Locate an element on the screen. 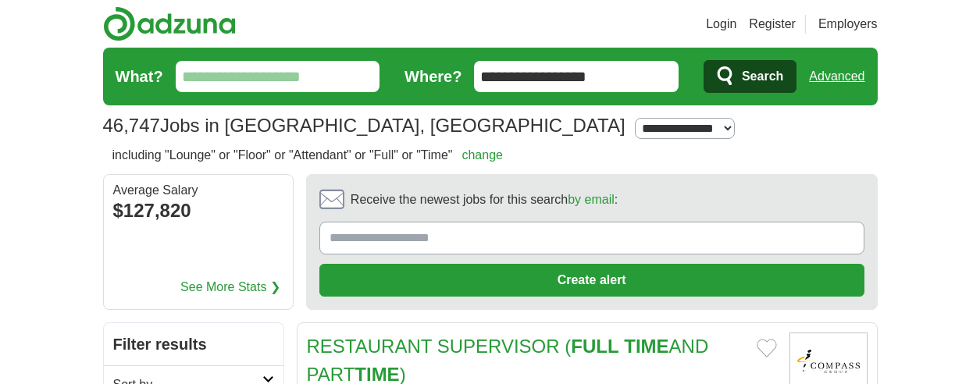 The width and height of the screenshot is (980, 384). label: What? is located at coordinates (139, 77).